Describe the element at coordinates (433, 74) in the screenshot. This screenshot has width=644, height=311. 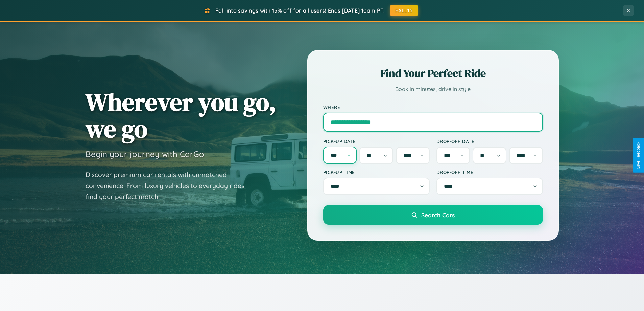
I see `h2: Find Your Perfect Ride` at that location.